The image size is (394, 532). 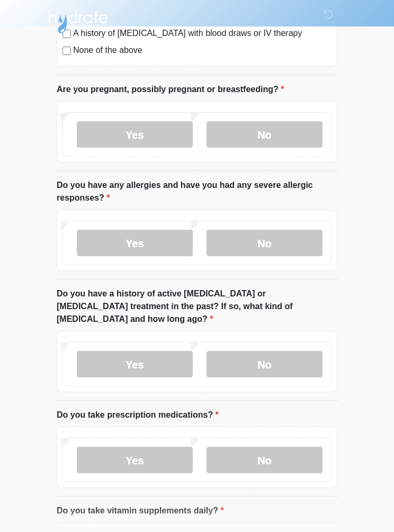 I want to click on label: Do you have any allergies and have you had any severe allergic responses?, so click(x=197, y=192).